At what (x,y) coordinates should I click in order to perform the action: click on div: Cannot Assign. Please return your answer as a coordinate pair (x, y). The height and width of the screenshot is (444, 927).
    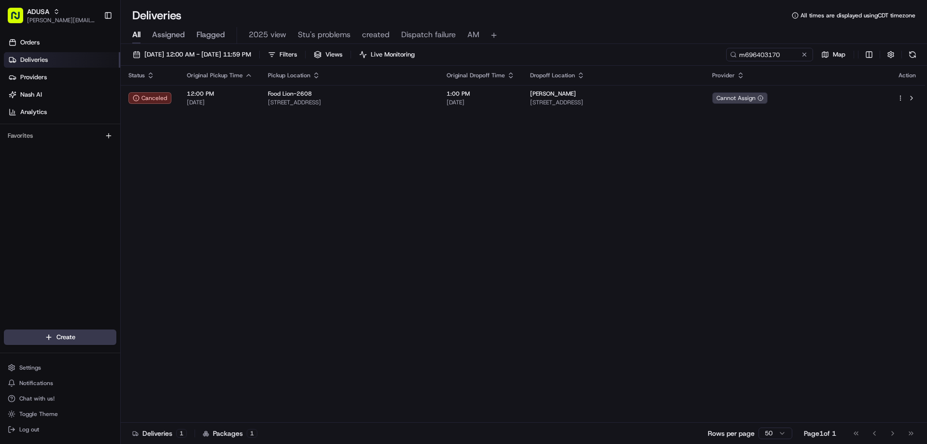
    Looking at the image, I should click on (739, 98).